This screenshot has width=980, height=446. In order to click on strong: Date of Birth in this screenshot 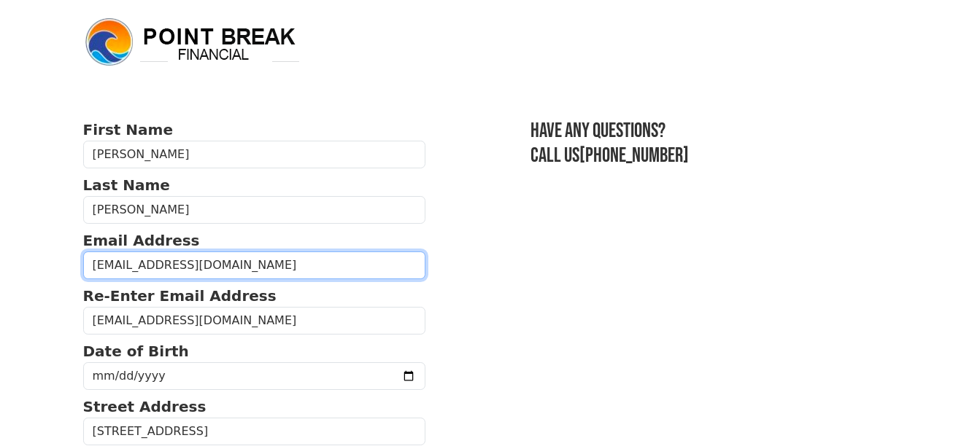, I will do `click(136, 352)`.